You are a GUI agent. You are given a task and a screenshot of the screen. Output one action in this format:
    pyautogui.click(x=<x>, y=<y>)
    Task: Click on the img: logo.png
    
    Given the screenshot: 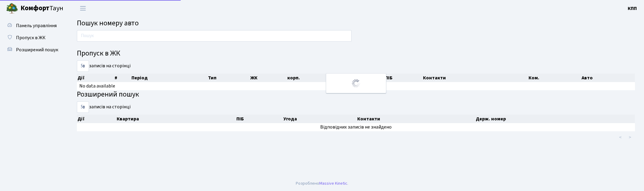 What is the action you would take?
    pyautogui.click(x=12, y=8)
    